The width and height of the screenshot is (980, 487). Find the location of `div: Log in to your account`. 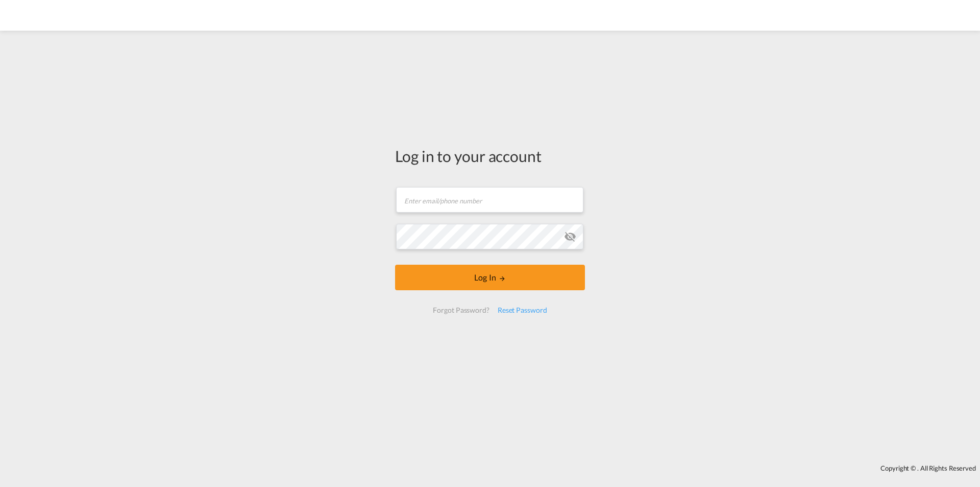

div: Log in to your account is located at coordinates (490, 156).